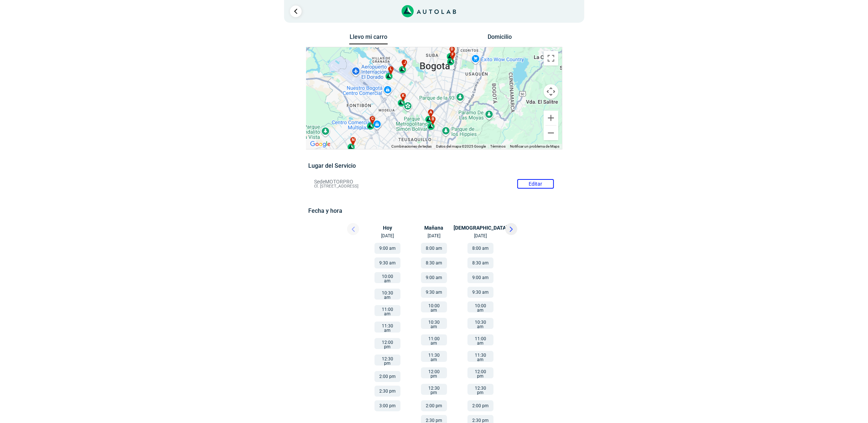 Image resolution: width=868 pixels, height=423 pixels. What do you see at coordinates (461, 146) in the screenshot?
I see `span: Datos del mapa ©2025 Google` at bounding box center [461, 146].